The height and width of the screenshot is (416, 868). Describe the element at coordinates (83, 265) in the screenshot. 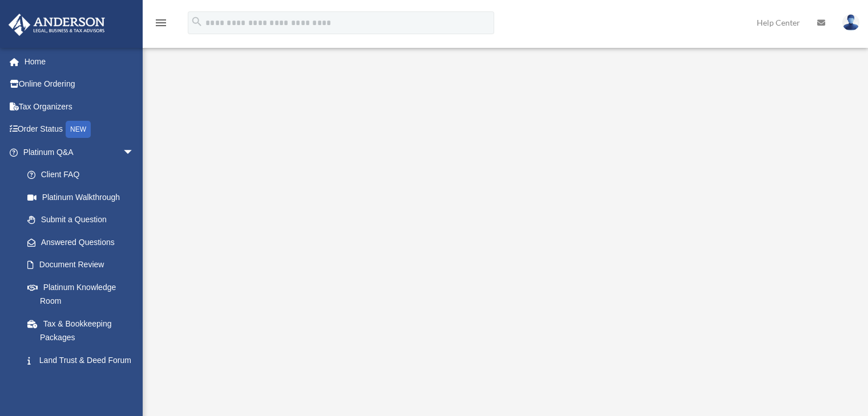

I see `a: Document Review` at that location.